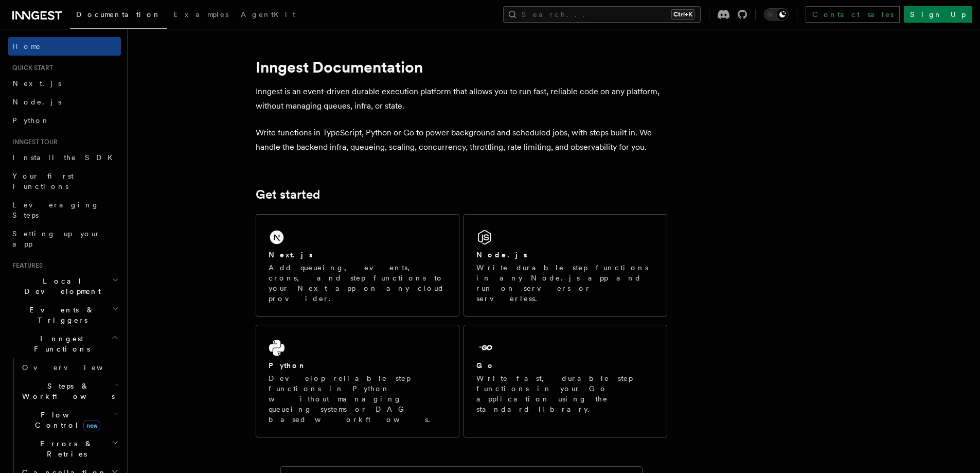 This screenshot has width=980, height=473. What do you see at coordinates (565, 265) in the screenshot?
I see `a: Node.jsWrite durable step functions in any Node.js app and run on servers or serverless.` at bounding box center [565, 265].